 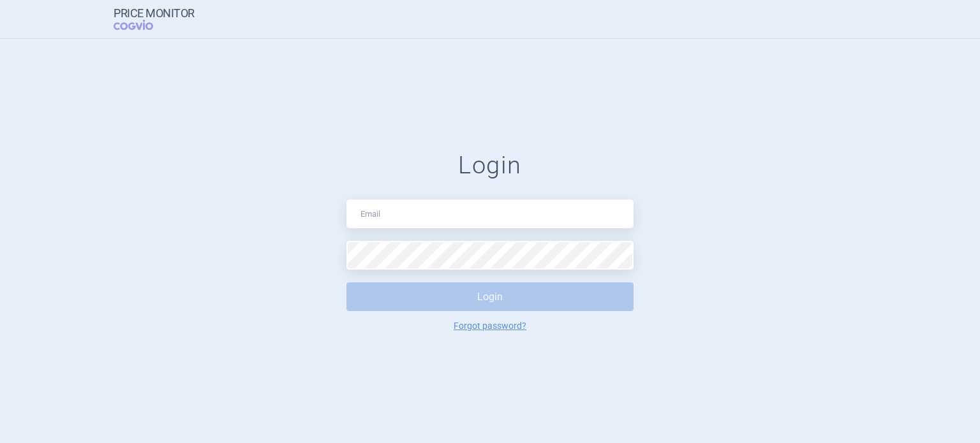 What do you see at coordinates (154, 19) in the screenshot?
I see `a: Price MonitorCOGVIO` at bounding box center [154, 19].